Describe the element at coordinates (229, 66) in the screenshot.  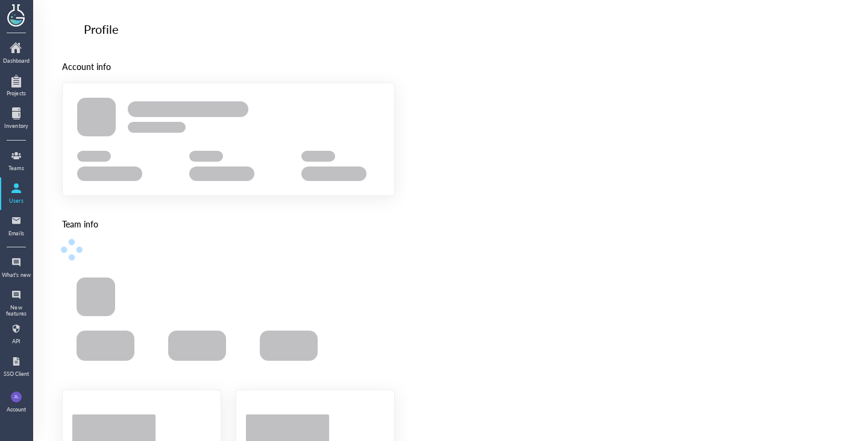
I see `div: Account info` at that location.